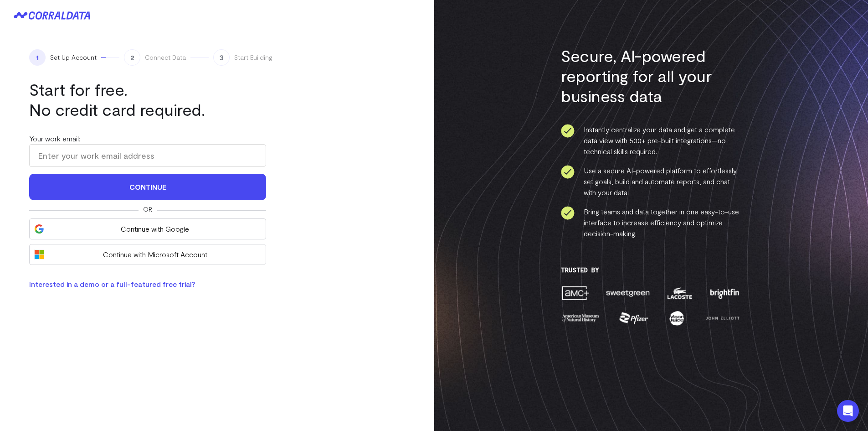 The image size is (868, 431). Describe the element at coordinates (148, 99) in the screenshot. I see `h1: Start for free. No credit card required.` at that location.